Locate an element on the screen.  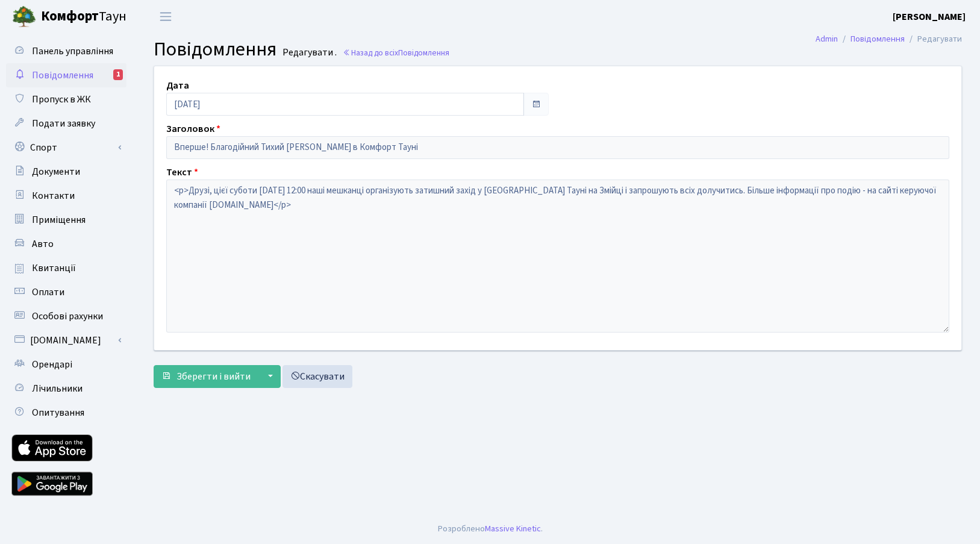
span: Панель управління is located at coordinates (72, 51).